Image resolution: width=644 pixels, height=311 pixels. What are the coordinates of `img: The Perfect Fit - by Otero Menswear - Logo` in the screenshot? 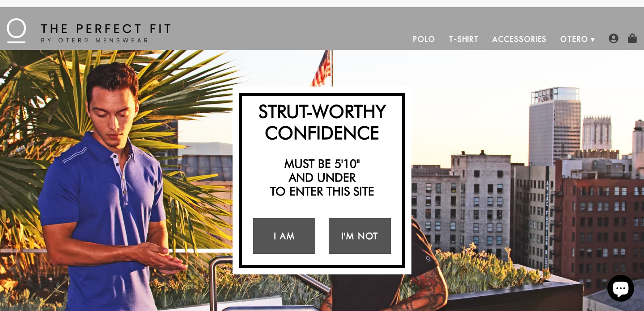 It's located at (89, 31).